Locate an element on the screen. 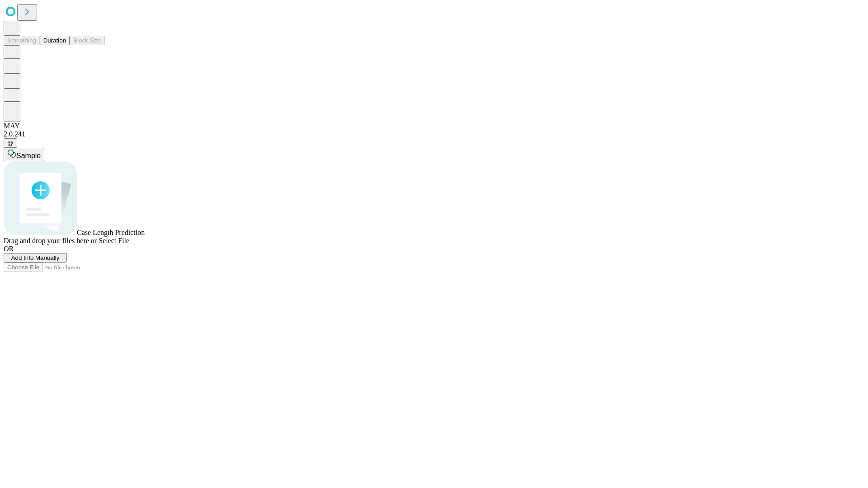  span: Add Info Manually is located at coordinates (35, 257).